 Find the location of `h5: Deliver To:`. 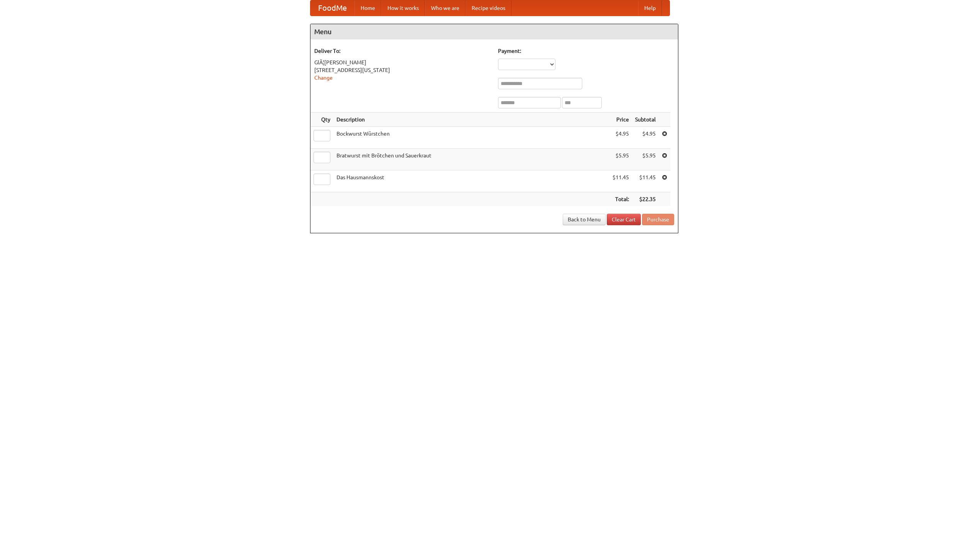

h5: Deliver To: is located at coordinates (402, 51).